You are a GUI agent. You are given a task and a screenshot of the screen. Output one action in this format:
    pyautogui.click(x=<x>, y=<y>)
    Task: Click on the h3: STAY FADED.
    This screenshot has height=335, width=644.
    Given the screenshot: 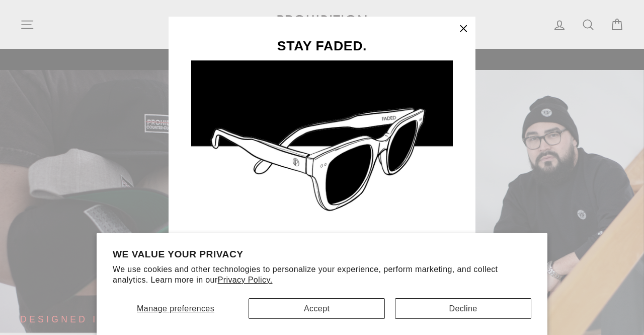 What is the action you would take?
    pyautogui.click(x=322, y=46)
    